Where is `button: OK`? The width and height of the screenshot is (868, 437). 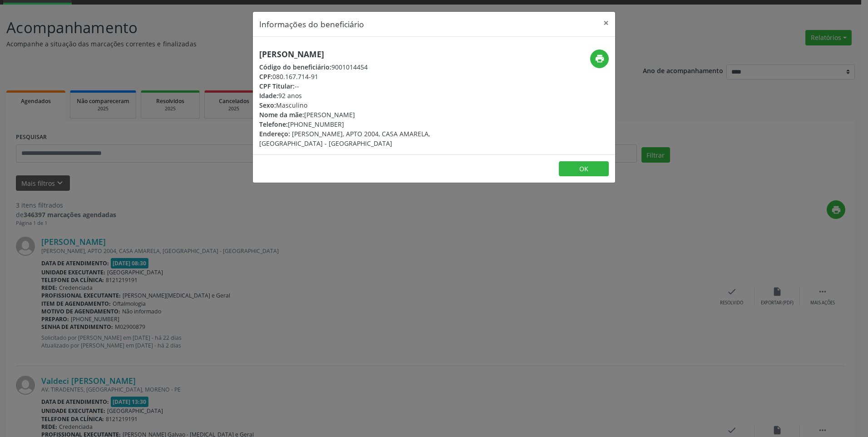 button: OK is located at coordinates (584, 169).